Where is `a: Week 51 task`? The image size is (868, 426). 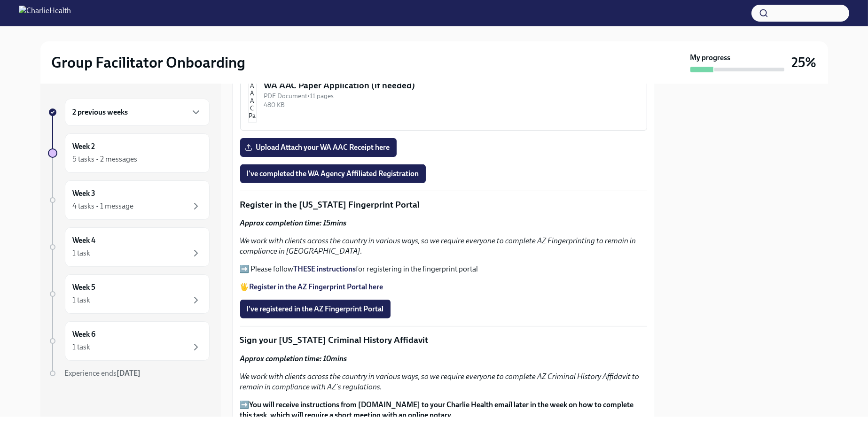
a: Week 51 task is located at coordinates (129, 294).